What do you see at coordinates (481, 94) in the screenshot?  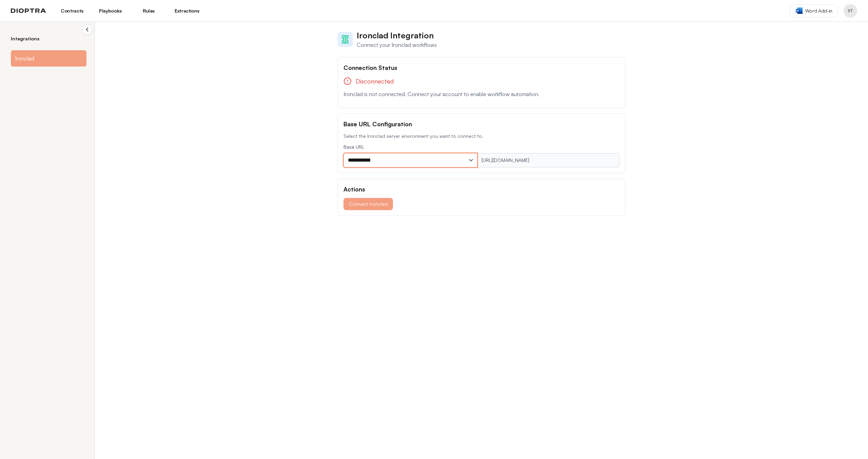 I see `p: Ironclad is not connected. Connect your account to enable workflow automation.` at bounding box center [481, 94].